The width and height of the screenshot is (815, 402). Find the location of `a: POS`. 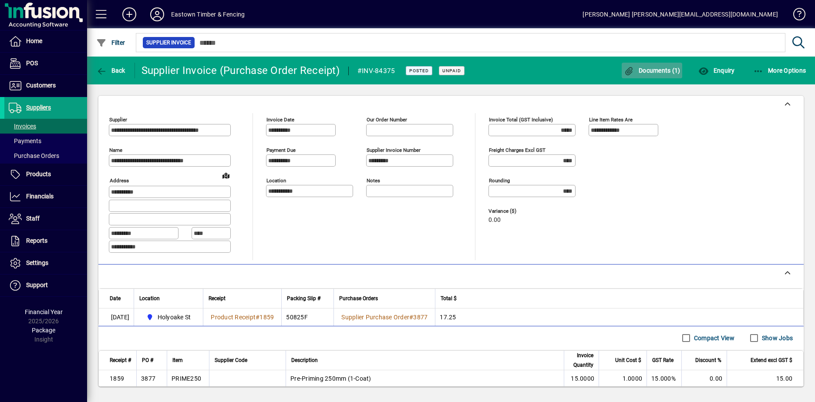

a: POS is located at coordinates (46, 64).